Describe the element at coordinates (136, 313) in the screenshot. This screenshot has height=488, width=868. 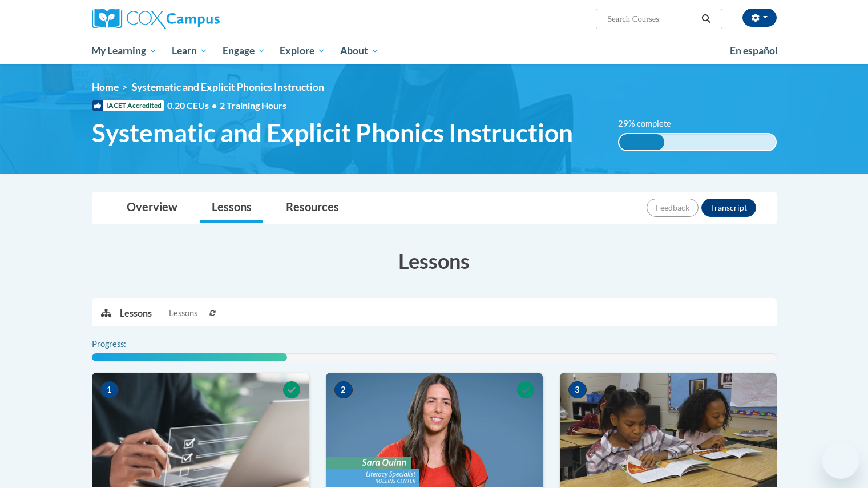
I see `p: Lessons` at that location.